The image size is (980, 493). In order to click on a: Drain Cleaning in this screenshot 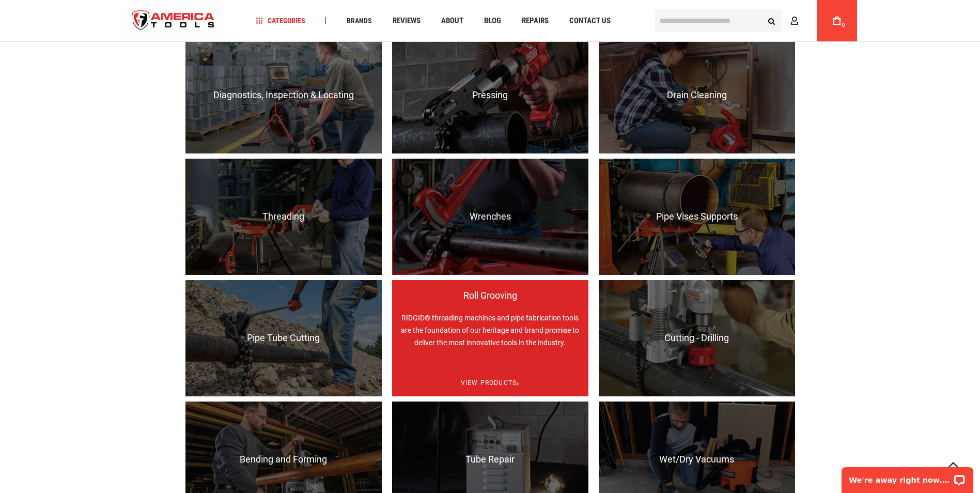, I will do `click(697, 95)`.